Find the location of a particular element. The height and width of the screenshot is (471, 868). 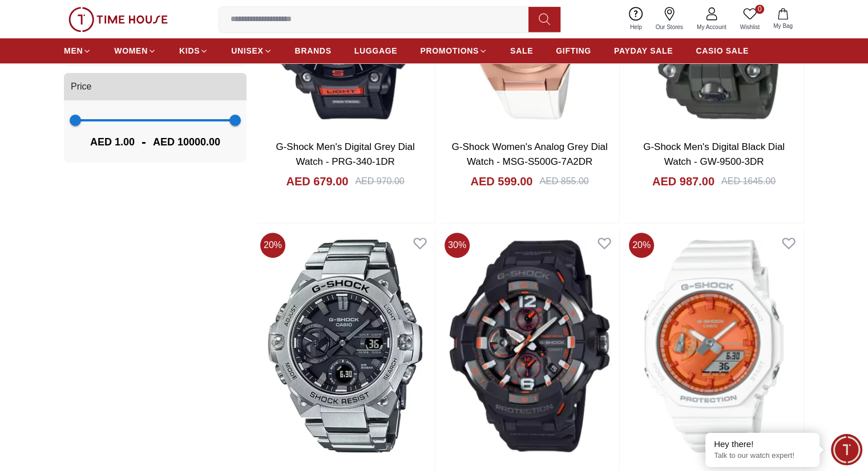

span: PROMOTIONS is located at coordinates (449, 51).